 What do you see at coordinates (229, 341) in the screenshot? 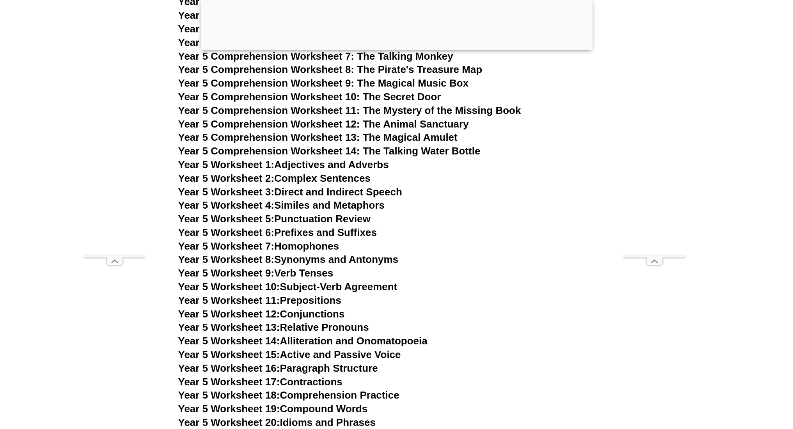
I see `span: Year 5 Worksheet 14:` at bounding box center [229, 341].